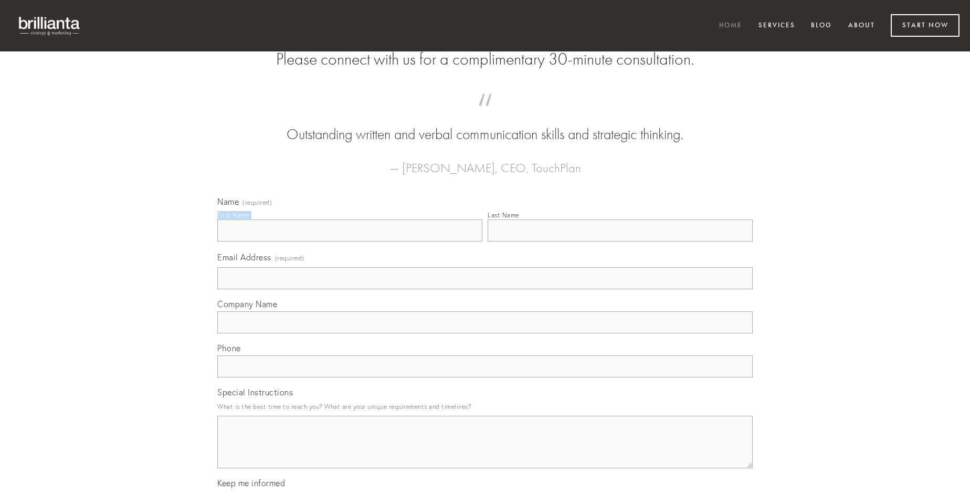 The width and height of the screenshot is (970, 493). What do you see at coordinates (251, 483) in the screenshot?
I see `span: Keep me informed` at bounding box center [251, 483].